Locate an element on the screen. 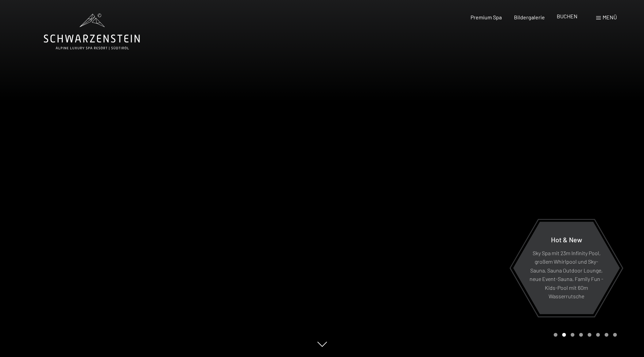 The image size is (644, 357). div: Carousel Page 1 is located at coordinates (555, 335).